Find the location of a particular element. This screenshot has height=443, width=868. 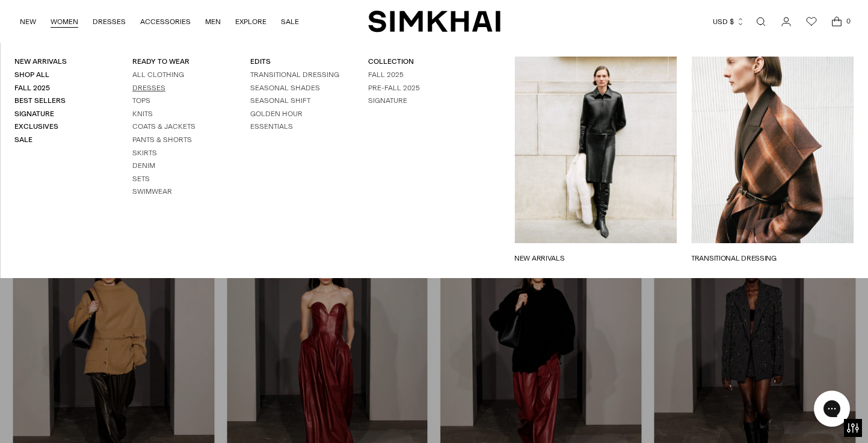

a: ACCESSORIES is located at coordinates (166, 22).